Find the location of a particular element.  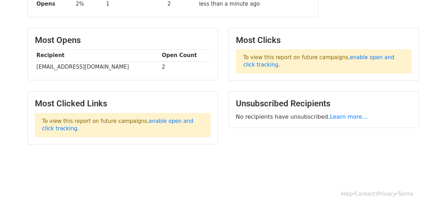

h3: Most Opens is located at coordinates (123, 40).